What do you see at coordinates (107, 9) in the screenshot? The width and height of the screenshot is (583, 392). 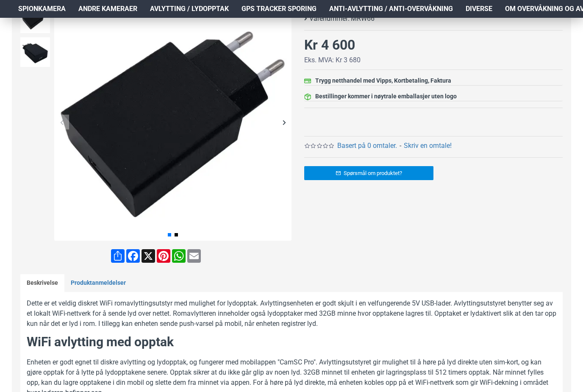 I see `span: Andre kameraer` at bounding box center [107, 9].